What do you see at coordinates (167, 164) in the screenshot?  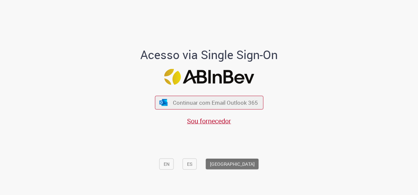 I see `button: EN` at bounding box center [167, 164].